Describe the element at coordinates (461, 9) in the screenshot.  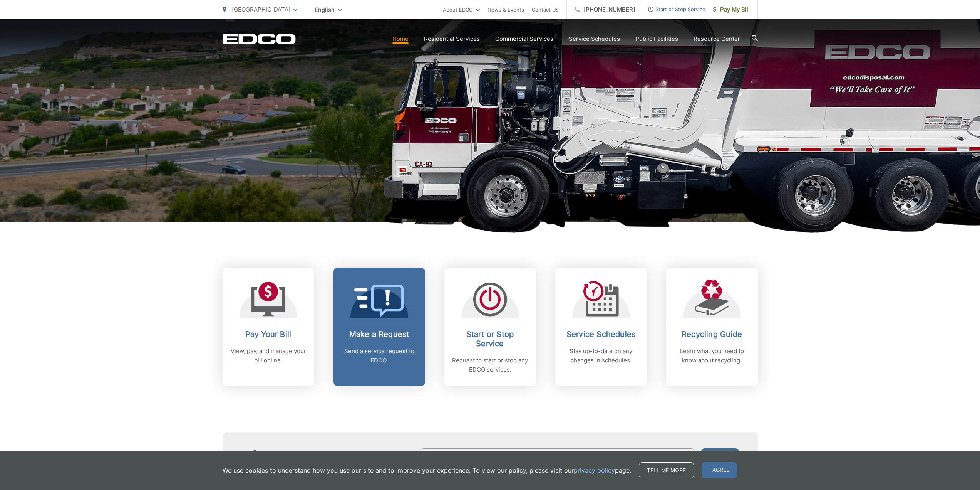
I see `a: About EDCO` at that location.